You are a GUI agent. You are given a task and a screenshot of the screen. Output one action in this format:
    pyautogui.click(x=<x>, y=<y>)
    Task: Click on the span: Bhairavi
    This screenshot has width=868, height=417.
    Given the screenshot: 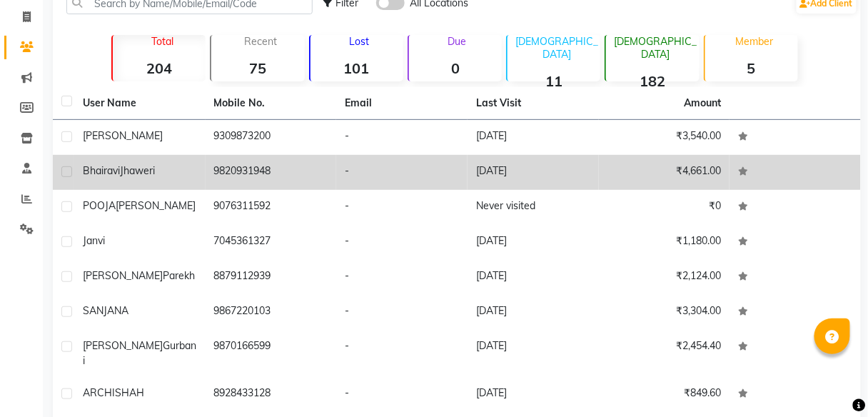 What is the action you would take?
    pyautogui.click(x=101, y=171)
    